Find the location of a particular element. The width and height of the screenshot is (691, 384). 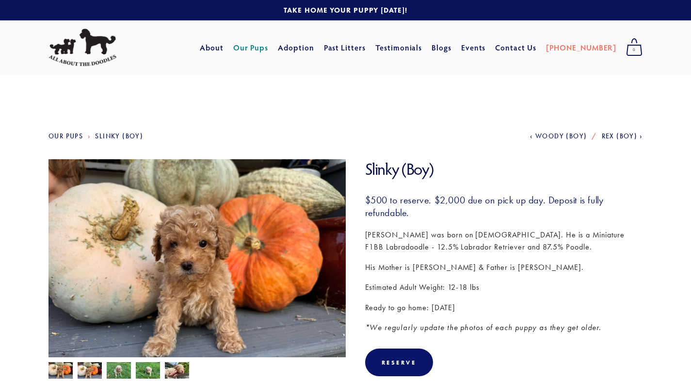

p: Estimated Adult Weight: 12-18 lbs is located at coordinates (504, 287).